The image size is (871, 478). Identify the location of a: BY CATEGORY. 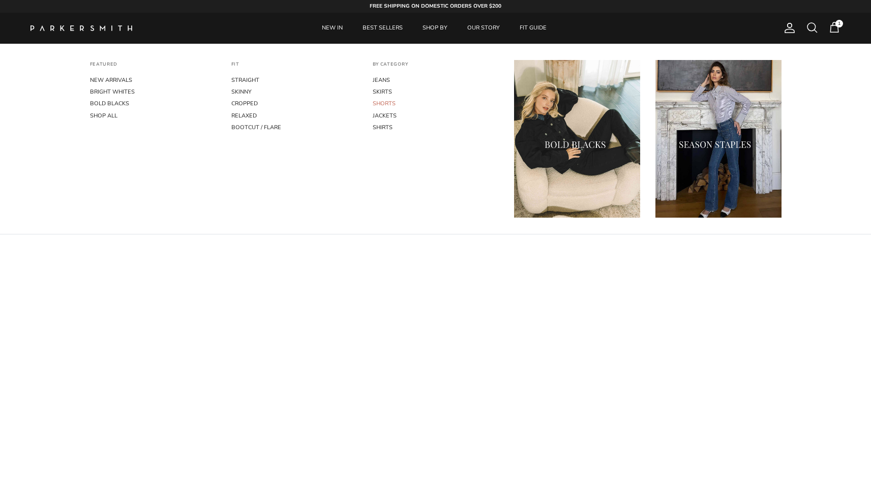
(390, 68).